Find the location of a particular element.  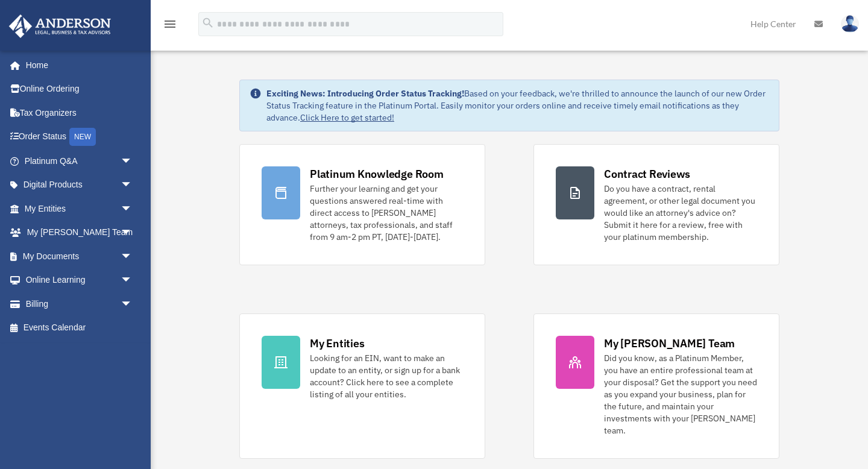

div: NEW is located at coordinates (83, 137).